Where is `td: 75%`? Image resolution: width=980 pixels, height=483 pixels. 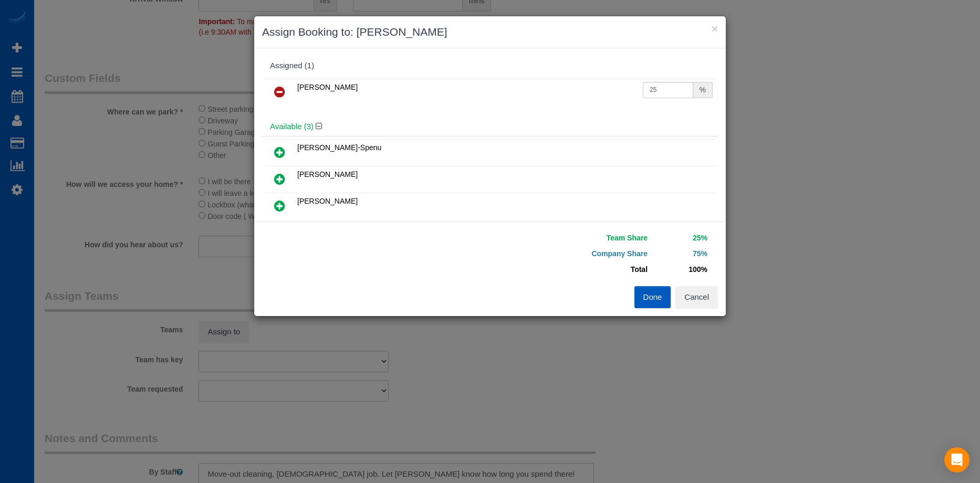 td: 75% is located at coordinates (680, 254).